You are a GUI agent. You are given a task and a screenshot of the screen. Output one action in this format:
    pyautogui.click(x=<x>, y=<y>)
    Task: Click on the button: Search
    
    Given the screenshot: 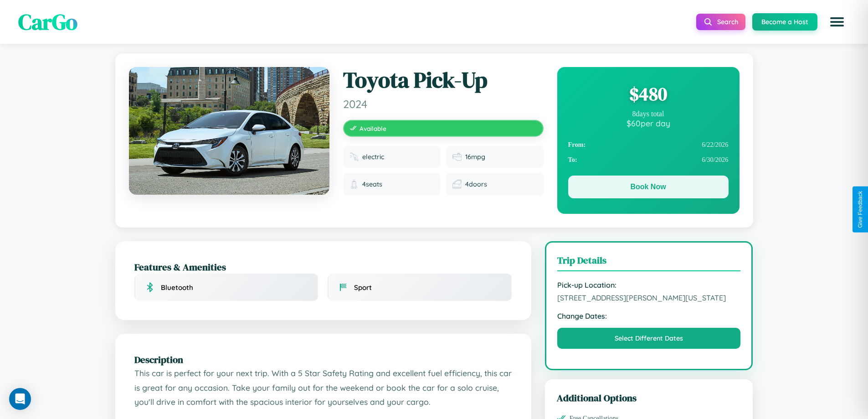 What is the action you would take?
    pyautogui.click(x=721, y=22)
    